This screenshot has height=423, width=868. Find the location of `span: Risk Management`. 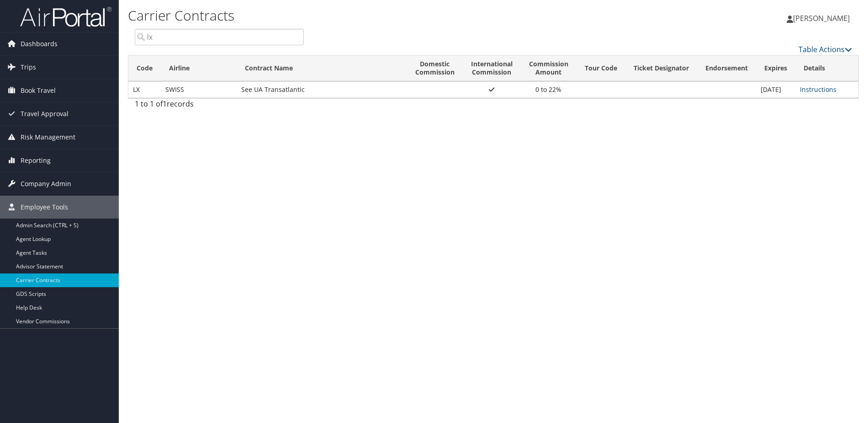

span: Risk Management is located at coordinates (48, 137).